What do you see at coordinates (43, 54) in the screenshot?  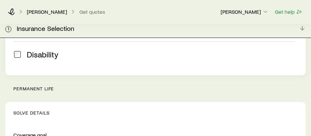 I see `span: Disability` at bounding box center [43, 54].